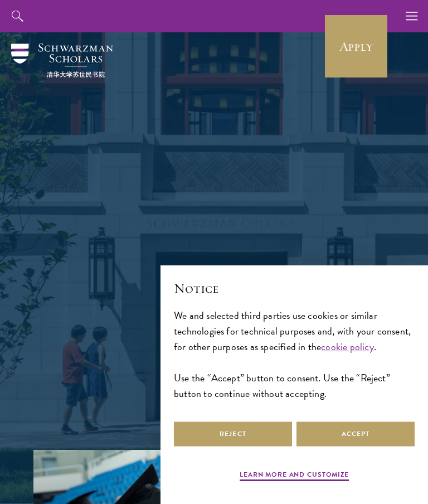 The height and width of the screenshot is (504, 428). I want to click on div: We and selected third parties use cookies or similar technologies for technical purposes and, wit..., so click(294, 355).